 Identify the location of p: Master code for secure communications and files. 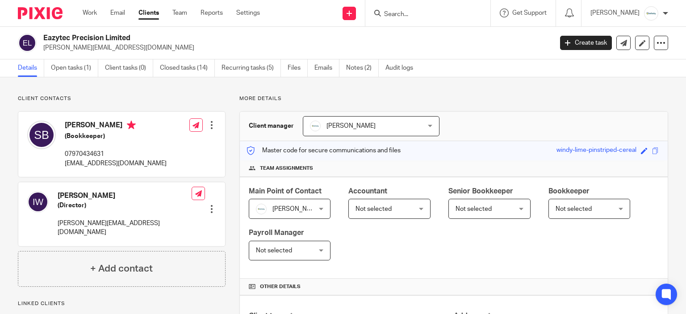
(323, 151).